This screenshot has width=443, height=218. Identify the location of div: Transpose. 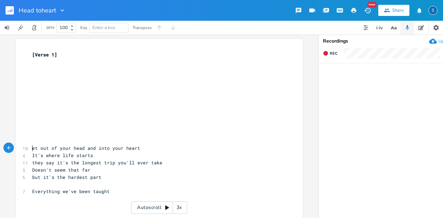
(142, 28).